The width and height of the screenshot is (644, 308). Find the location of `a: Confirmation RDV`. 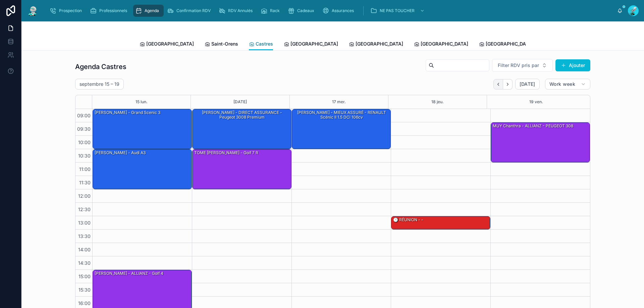

a: Confirmation RDV is located at coordinates (190, 11).